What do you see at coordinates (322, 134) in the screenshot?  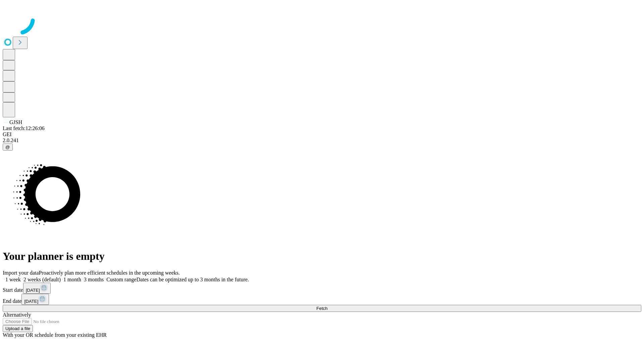 I see `div: GEI` at bounding box center [322, 134].